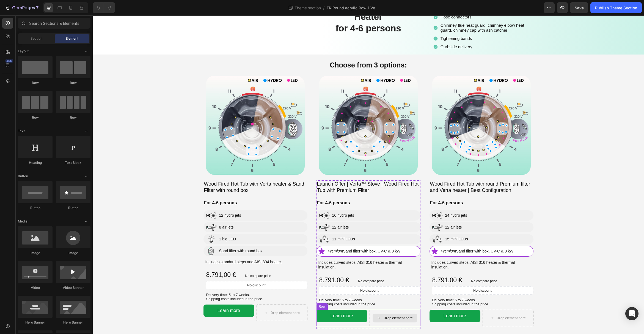 This screenshot has height=334, width=644. I want to click on p: 8 air jets, so click(134, 212).